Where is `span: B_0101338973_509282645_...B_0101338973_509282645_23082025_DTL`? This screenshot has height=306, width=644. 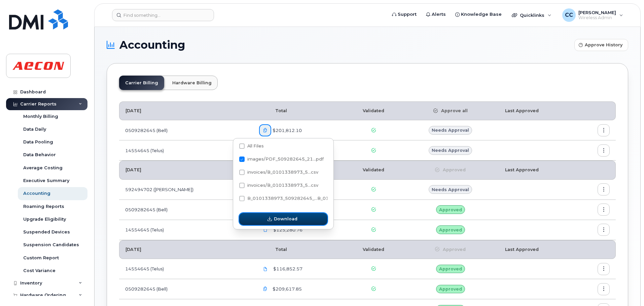
span: B_0101338973_509282645_...B_0101338973_509282645_23082025_DTL is located at coordinates (333, 198).